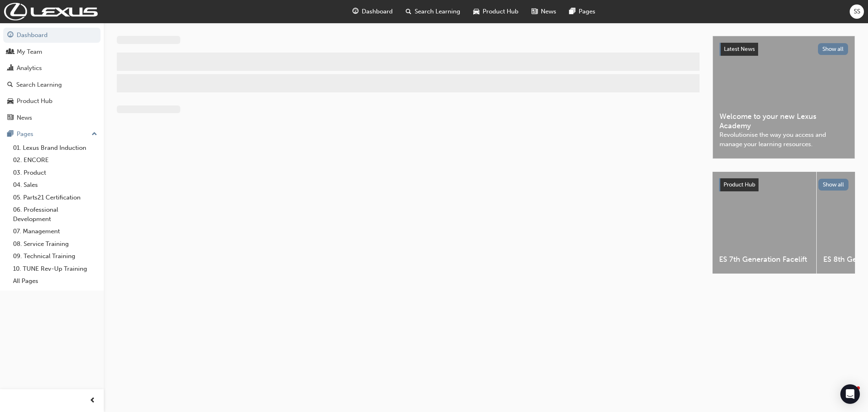 The image size is (868, 412). I want to click on button: DashboardMy TeamAnalyticsSearch LearningProduct HubNews, so click(52, 76).